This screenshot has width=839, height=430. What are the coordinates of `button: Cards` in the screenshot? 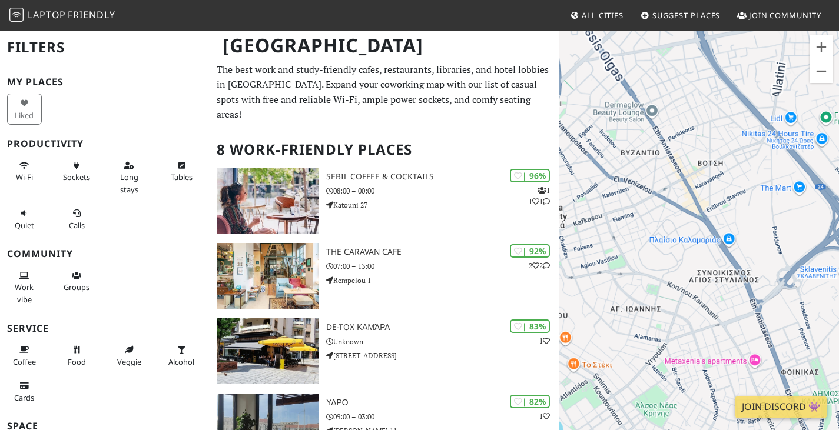 It's located at (24, 391).